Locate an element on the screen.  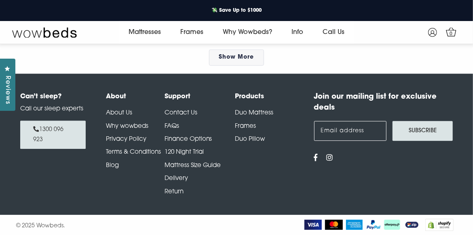
a: View us on Facebook - opens in a new tab is located at coordinates (316, 159).